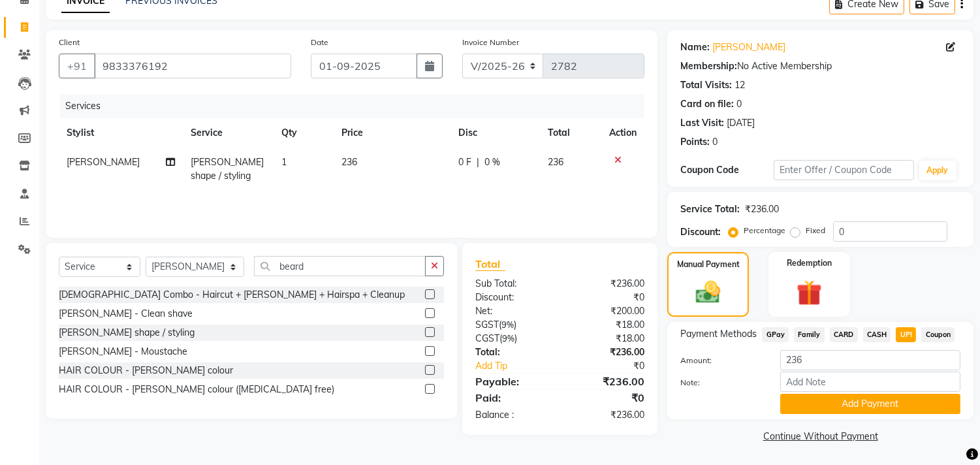 This screenshot has height=465, width=980. What do you see at coordinates (623, 133) in the screenshot?
I see `th: Action` at bounding box center [623, 133].